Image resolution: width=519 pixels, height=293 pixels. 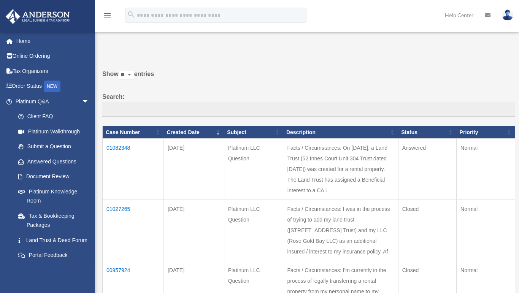 I want to click on th: Case Number: activate to sort column ascending, so click(x=133, y=132).